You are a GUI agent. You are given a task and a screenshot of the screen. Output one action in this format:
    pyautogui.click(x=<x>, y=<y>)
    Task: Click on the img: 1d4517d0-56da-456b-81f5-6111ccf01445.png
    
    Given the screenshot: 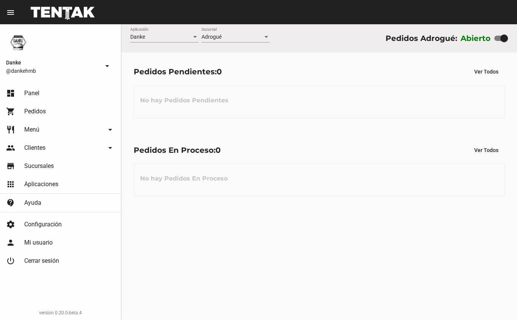 What is the action you would take?
    pyautogui.click(x=18, y=42)
    